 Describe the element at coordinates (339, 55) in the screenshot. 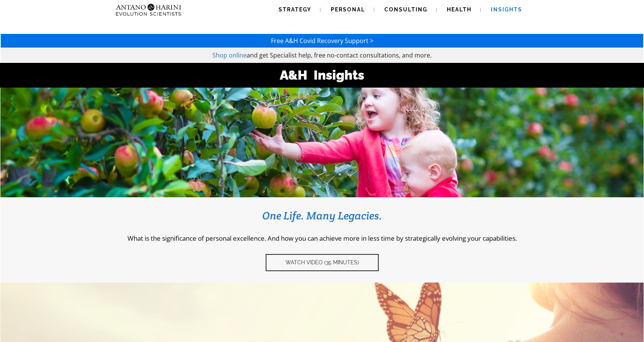

I see `span: and get Specialist help, free no-contact consultations, and more.` at that location.